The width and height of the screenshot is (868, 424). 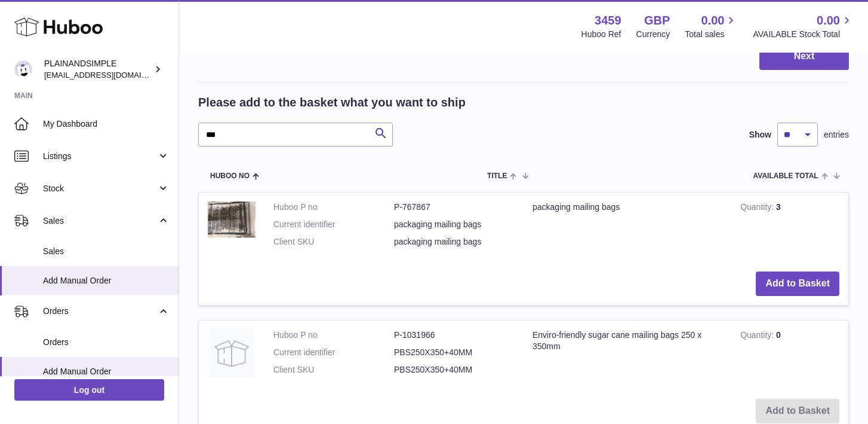 I want to click on strong: 3459, so click(x=608, y=20).